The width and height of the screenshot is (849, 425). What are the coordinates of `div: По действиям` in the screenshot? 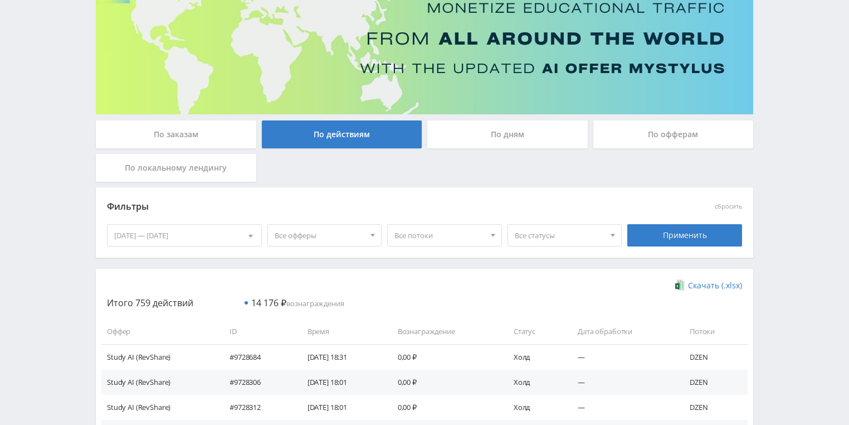 It's located at (342, 134).